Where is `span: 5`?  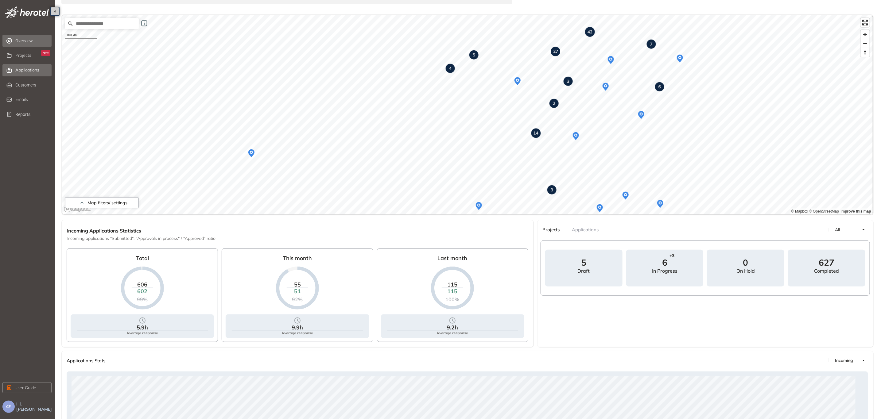
span: 5 is located at coordinates (584, 263).